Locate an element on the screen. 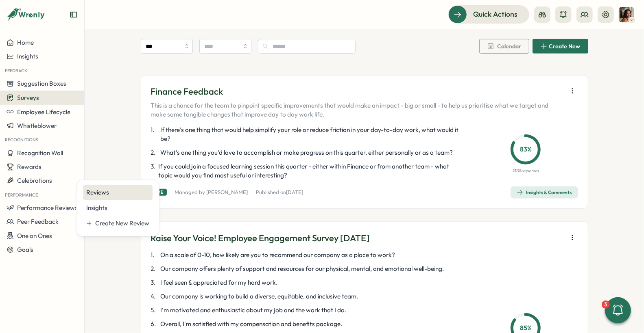 The height and width of the screenshot is (333, 644). button: Expand sidebar is located at coordinates (74, 14).